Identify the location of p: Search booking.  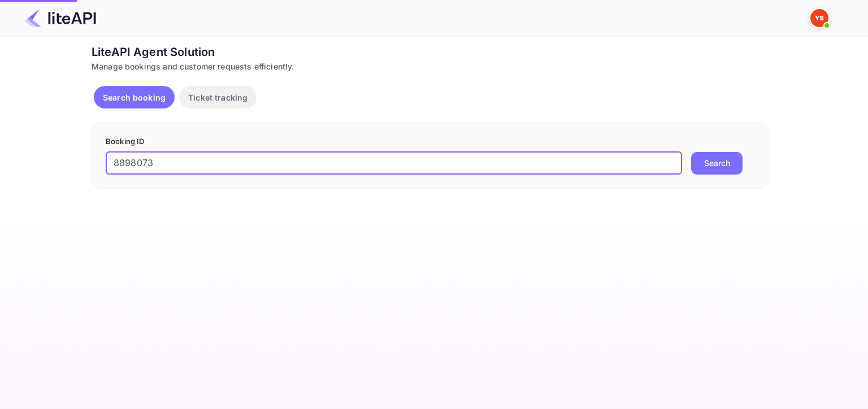
(134, 97).